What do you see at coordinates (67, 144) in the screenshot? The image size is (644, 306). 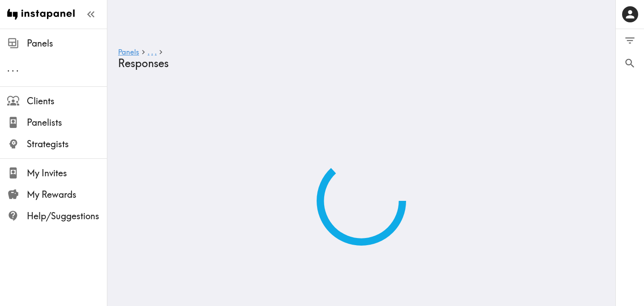 I see `span: Strategists` at bounding box center [67, 144].